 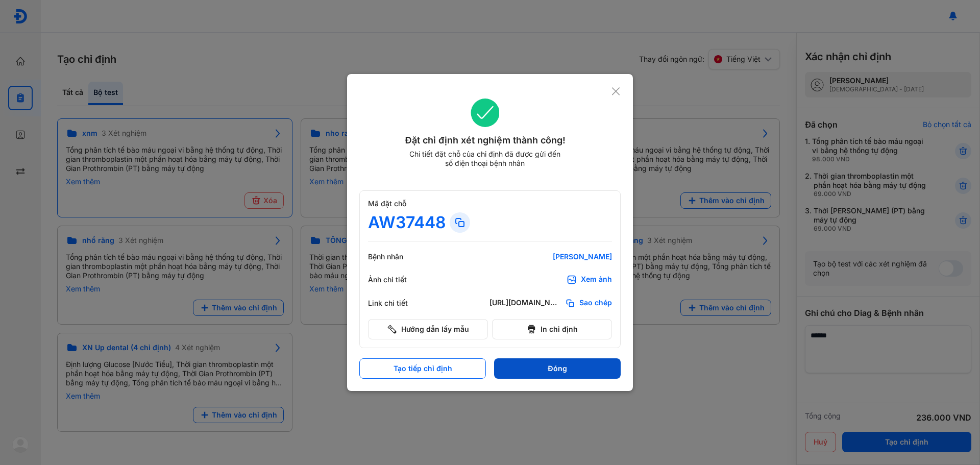 What do you see at coordinates (490, 204) in the screenshot?
I see `div: Mã đặt chỗ` at bounding box center [490, 204].